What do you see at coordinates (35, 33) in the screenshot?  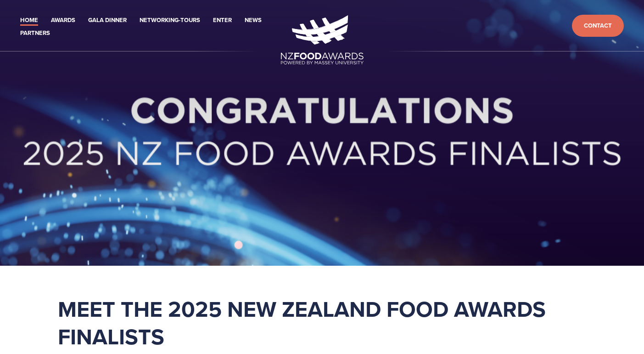 I see `a: Partners` at bounding box center [35, 33].